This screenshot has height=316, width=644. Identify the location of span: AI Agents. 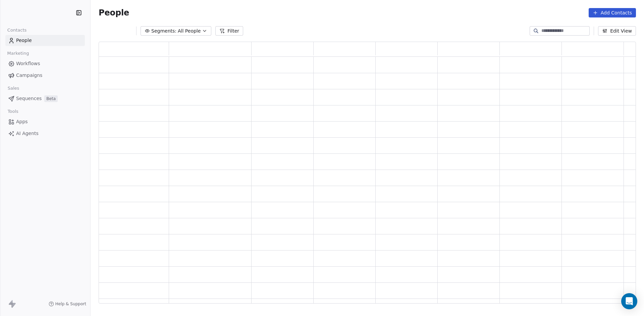
(27, 134).